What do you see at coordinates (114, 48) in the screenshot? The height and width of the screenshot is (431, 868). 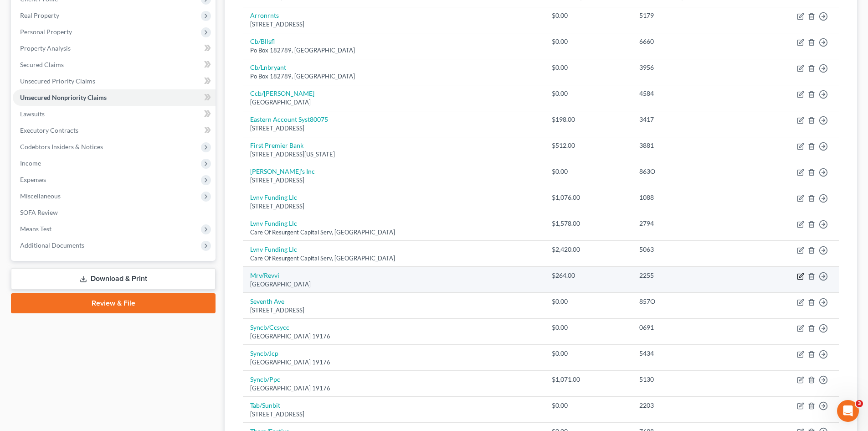 I see `a: Property Analysis` at bounding box center [114, 48].